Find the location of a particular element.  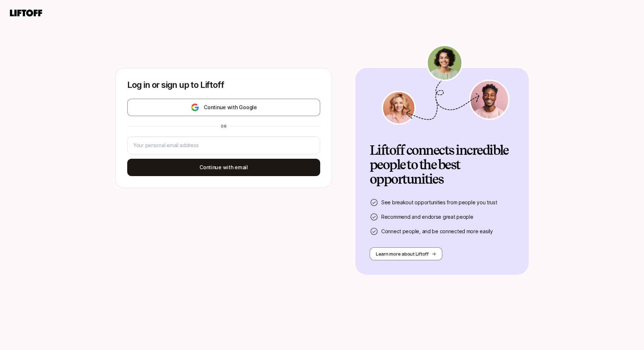

input: Your personal email address is located at coordinates (224, 145).